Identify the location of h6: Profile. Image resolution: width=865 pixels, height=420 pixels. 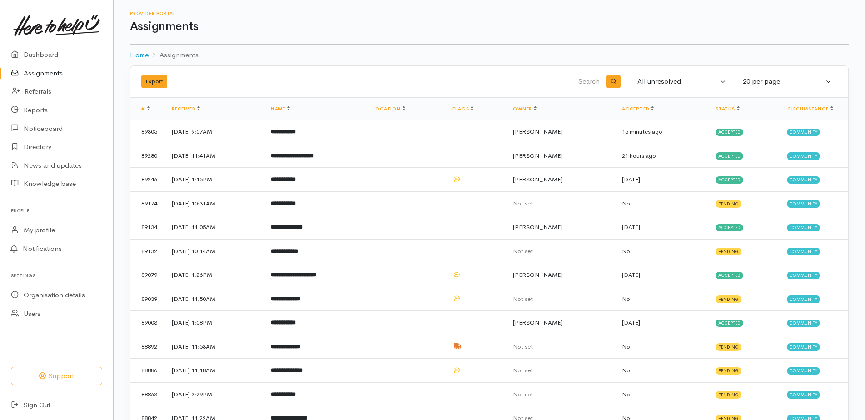
(56, 210).